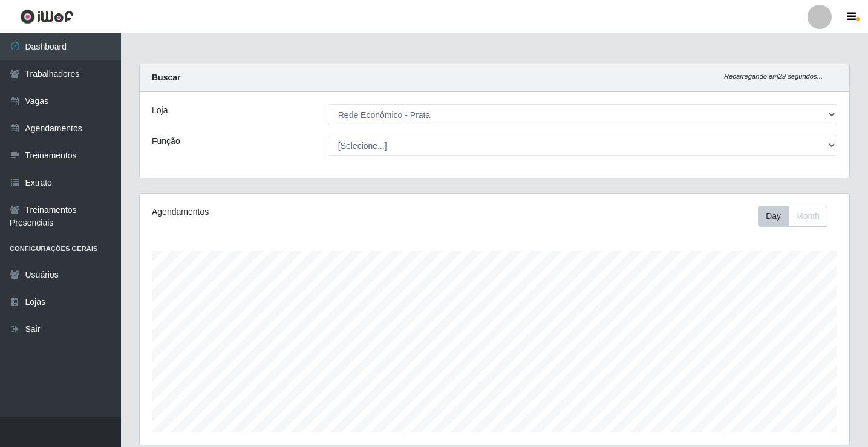 This screenshot has height=447, width=868. I want to click on button: Month, so click(807, 216).